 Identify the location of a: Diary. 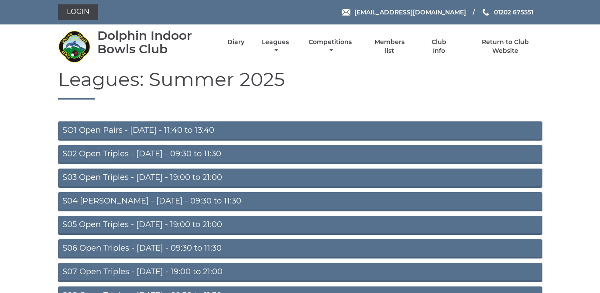
(236, 42).